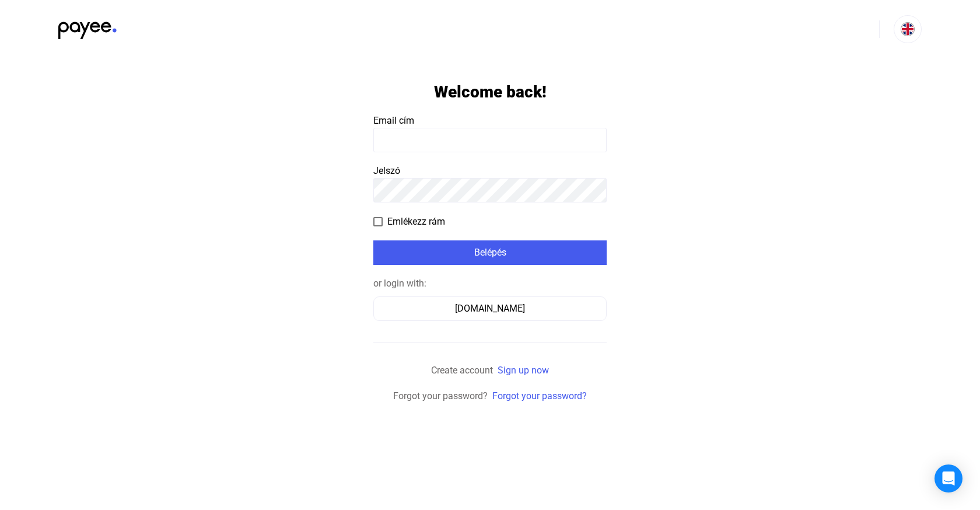 The height and width of the screenshot is (510, 980). I want to click on span: Forgot your password?, so click(440, 395).